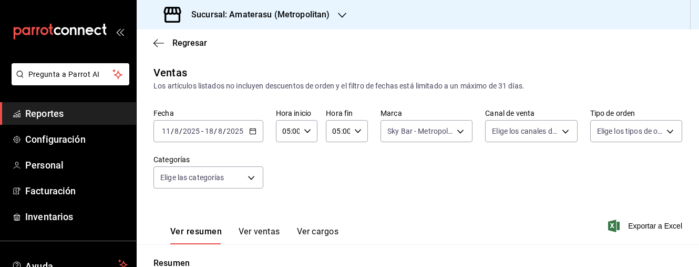 The image size is (699, 267). I want to click on span: Sky Bar - Metropolitan, so click(420, 131).